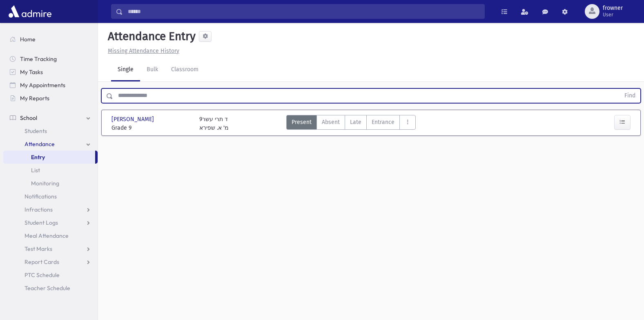  Describe the element at coordinates (351, 123) in the screenshot. I see `div: AttTypes` at that location.